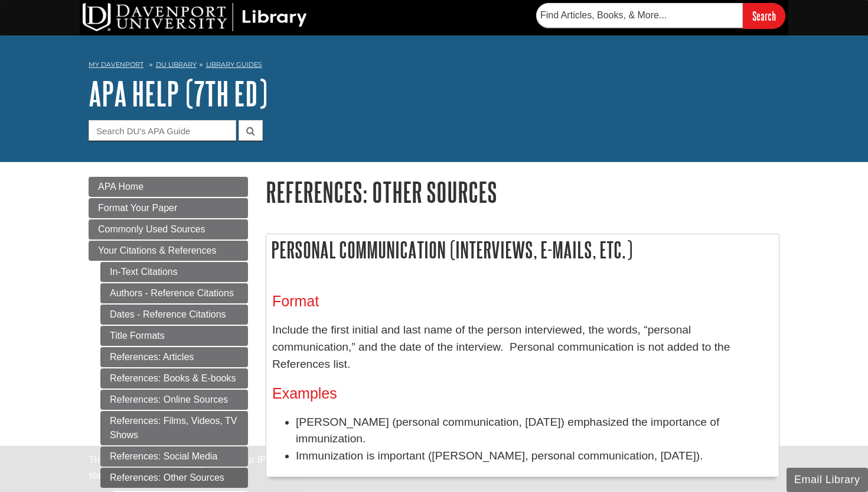 This screenshot has height=492, width=868. Describe the element at coordinates (434, 66) in the screenshot. I see `nav: breadcrumb` at that location.